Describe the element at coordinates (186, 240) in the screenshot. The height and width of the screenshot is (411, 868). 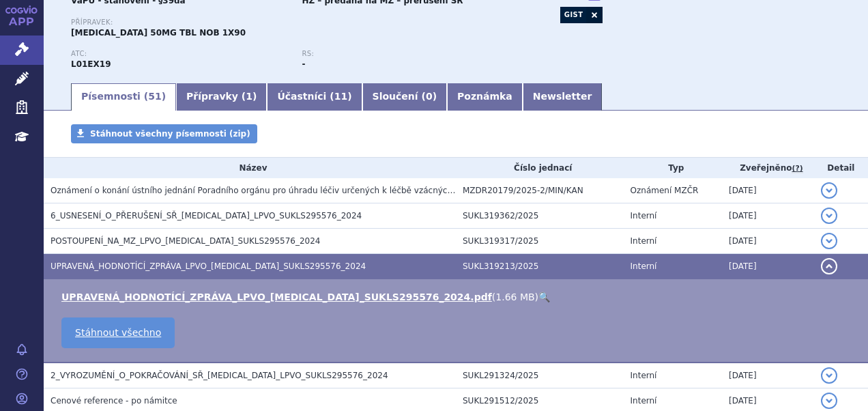
I see `span: POSTOUPENÍ_NA_MZ_LPVO_QINLOCK_SUKLS295576_2024` at that location.